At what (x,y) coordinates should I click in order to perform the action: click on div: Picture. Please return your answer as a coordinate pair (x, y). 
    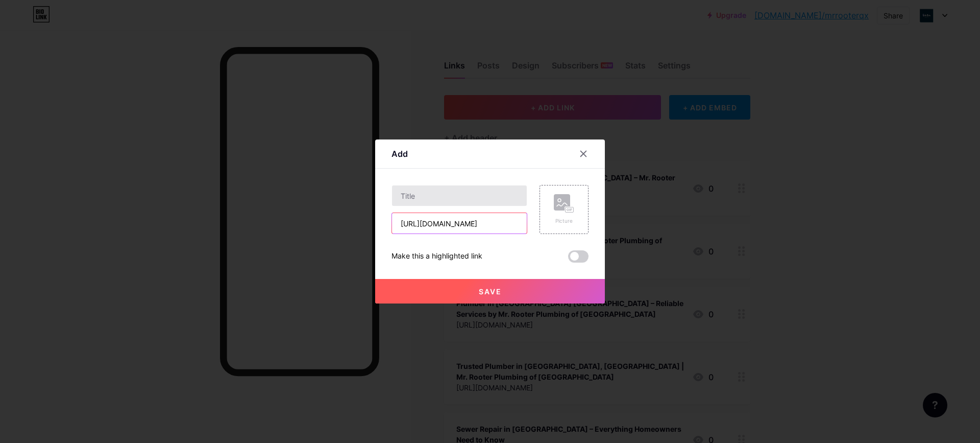
    Looking at the image, I should click on (564, 221).